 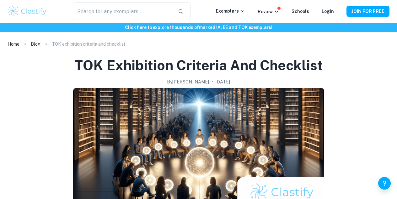 What do you see at coordinates (27, 11) in the screenshot?
I see `img: Clastify logo` at bounding box center [27, 11].